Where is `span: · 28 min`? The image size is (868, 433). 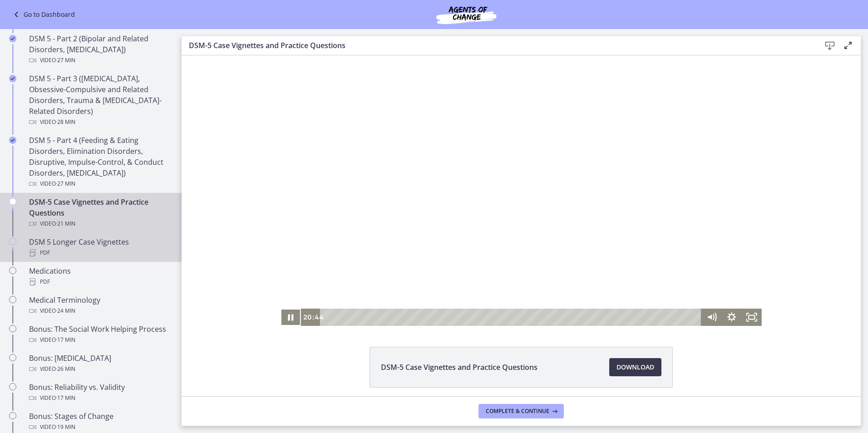 span: · 28 min is located at coordinates (65, 122).